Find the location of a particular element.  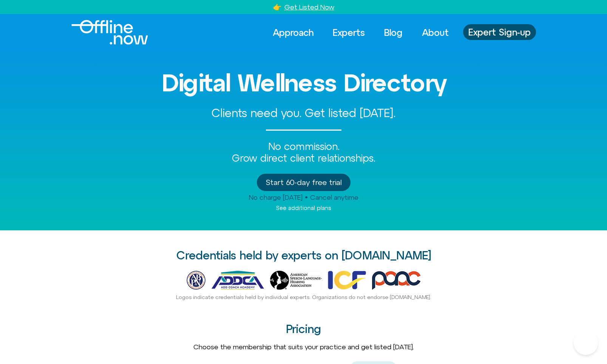

span: Start 60-day free trial is located at coordinates (304, 183).